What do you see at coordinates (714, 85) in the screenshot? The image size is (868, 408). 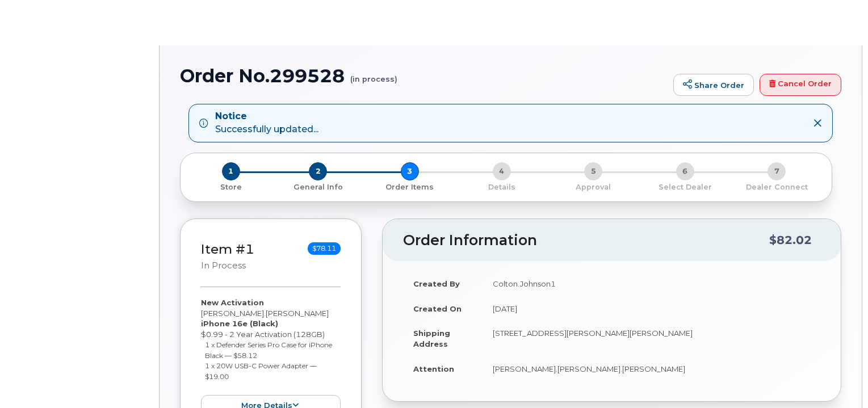 I see `a: Share Order` at bounding box center [714, 85].